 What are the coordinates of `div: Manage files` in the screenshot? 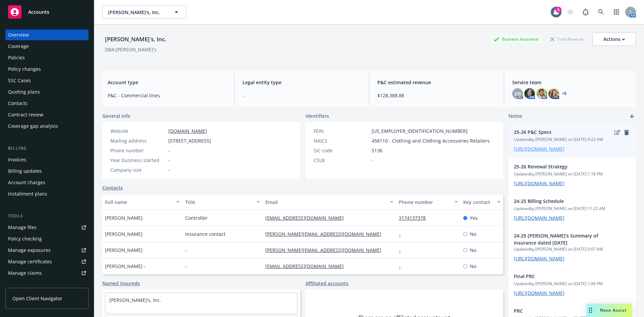 It's located at (22, 228).